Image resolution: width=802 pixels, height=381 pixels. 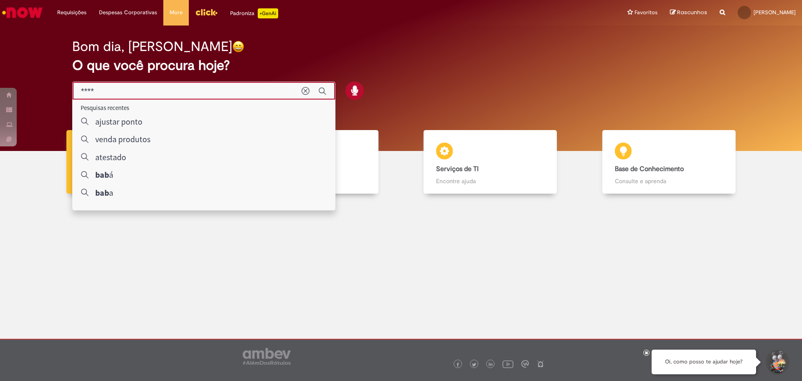 What do you see at coordinates (238, 46) in the screenshot?
I see `img: happy-face.png` at bounding box center [238, 46].